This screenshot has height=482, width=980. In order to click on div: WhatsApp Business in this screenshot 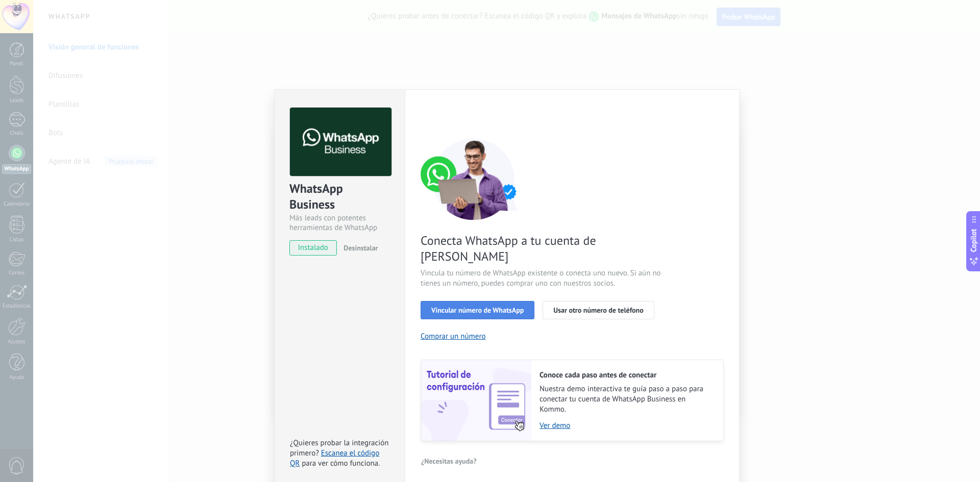, I will do `click(339, 197)`.